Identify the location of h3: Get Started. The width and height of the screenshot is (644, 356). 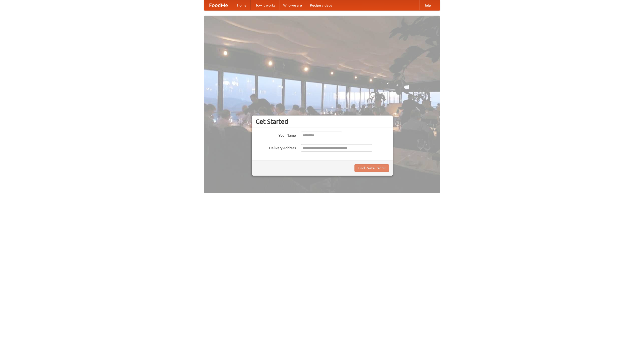
(322, 121).